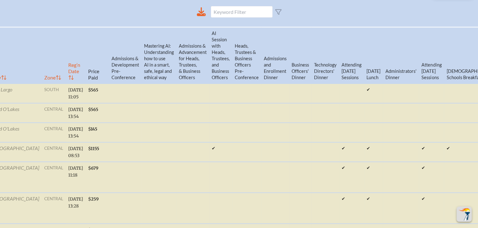 The image size is (478, 228). What do you see at coordinates (201, 12) in the screenshot?
I see `div: Download to CSV` at bounding box center [201, 12].